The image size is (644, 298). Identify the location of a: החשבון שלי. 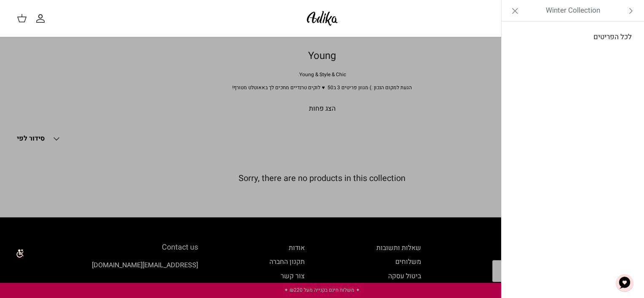
(42, 19).